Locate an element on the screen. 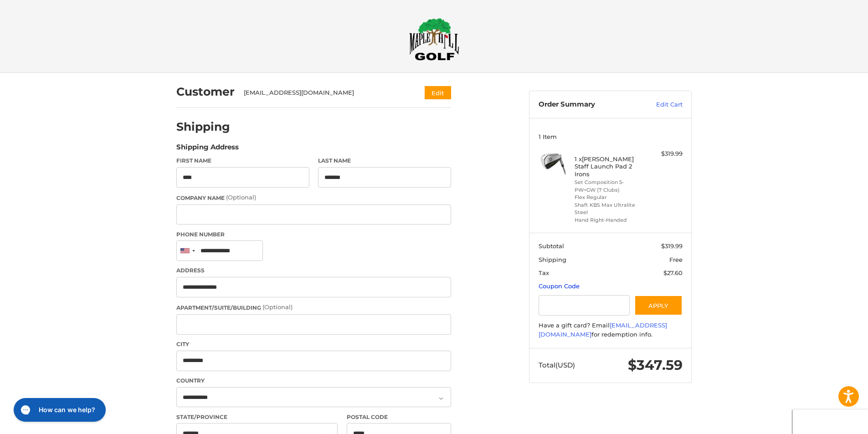 The width and height of the screenshot is (868, 434). input: Gift Certificate or Coupon Code is located at coordinates (584, 305).